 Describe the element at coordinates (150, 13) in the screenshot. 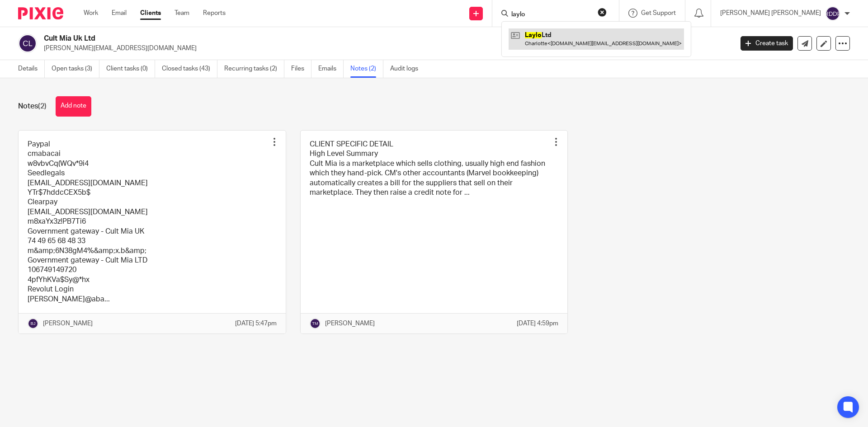

I see `a: Clients` at that location.